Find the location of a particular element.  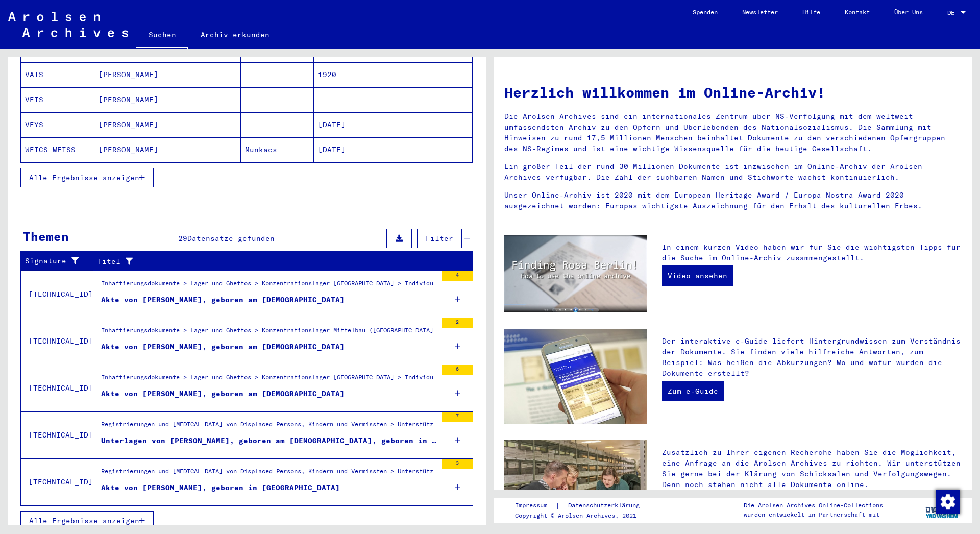

span: Filter is located at coordinates (440, 239).